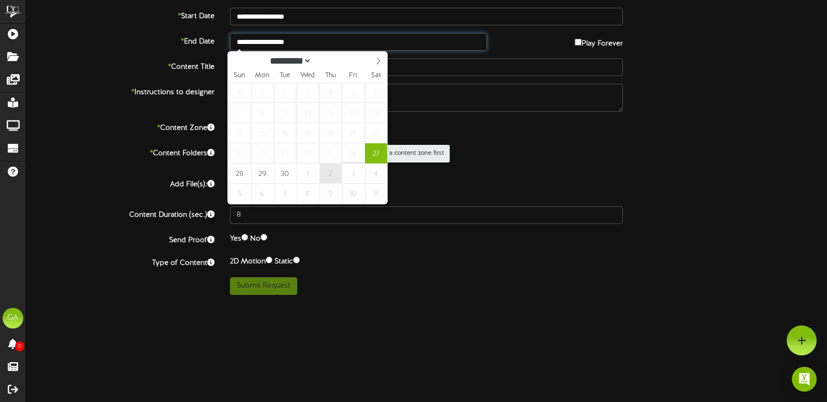 The width and height of the screenshot is (827, 402). I want to click on span: October 3, 2025, so click(353, 173).